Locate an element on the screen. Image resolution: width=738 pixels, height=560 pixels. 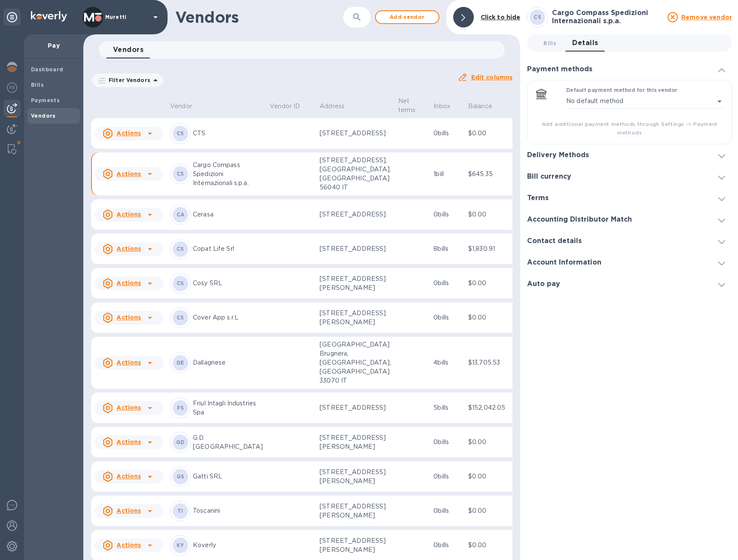
b: Bills is located at coordinates (38, 85).